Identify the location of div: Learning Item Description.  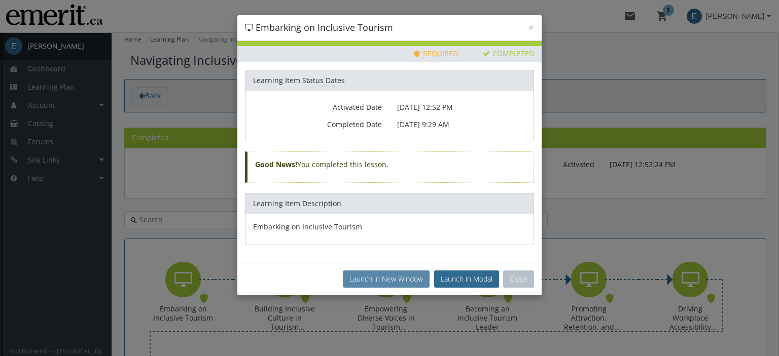
(389, 203).